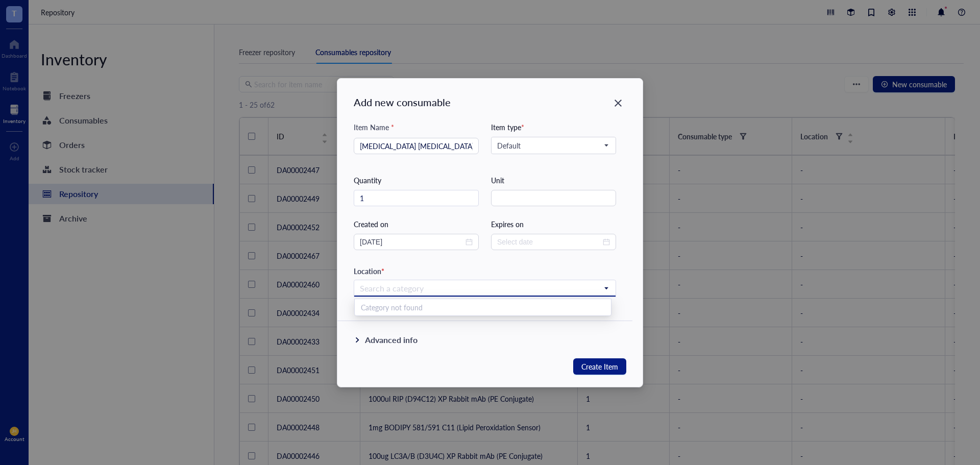  I want to click on div: Item type, so click(554, 127).